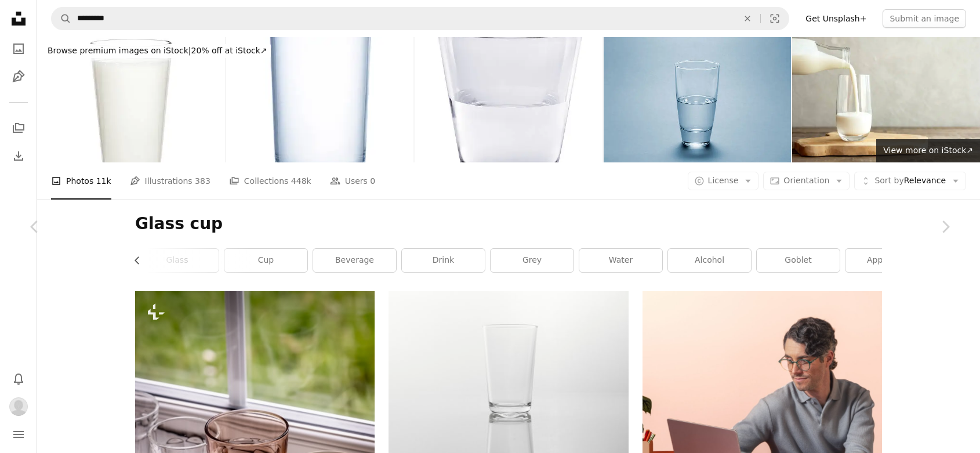 This screenshot has height=453, width=980. I want to click on button: License, so click(723, 181).